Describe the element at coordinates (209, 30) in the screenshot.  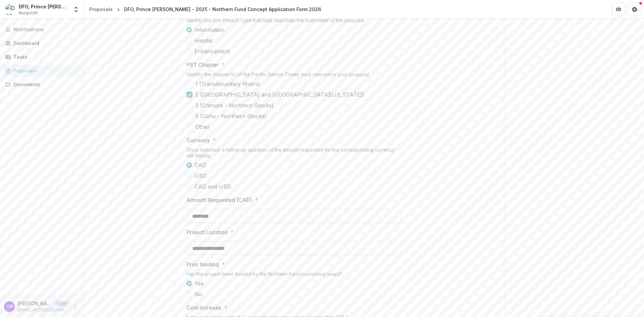
I see `span: Information` at that location.